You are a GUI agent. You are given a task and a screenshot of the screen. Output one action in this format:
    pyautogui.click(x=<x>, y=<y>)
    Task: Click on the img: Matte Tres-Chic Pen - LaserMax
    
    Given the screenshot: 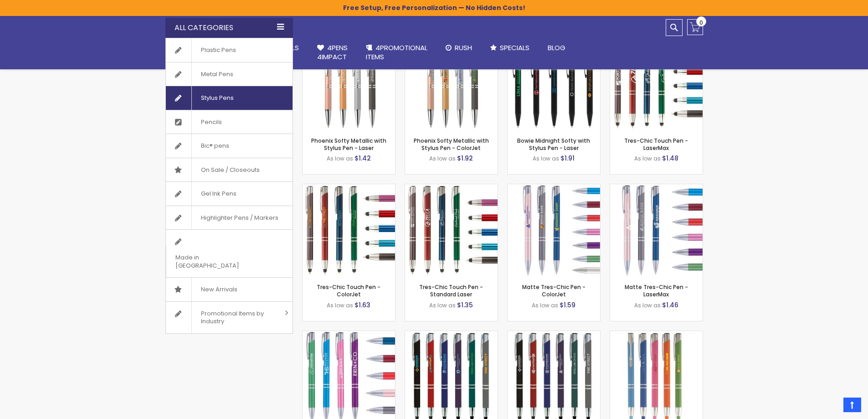 What is the action you would take?
    pyautogui.click(x=656, y=230)
    